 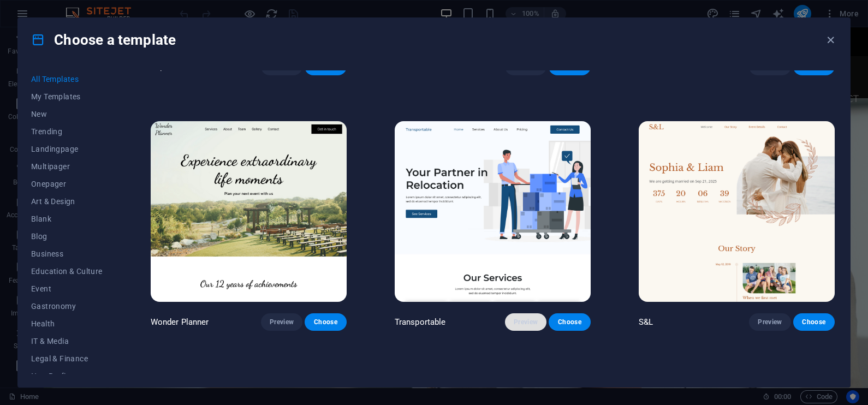 I want to click on button: My Templates, so click(x=67, y=97).